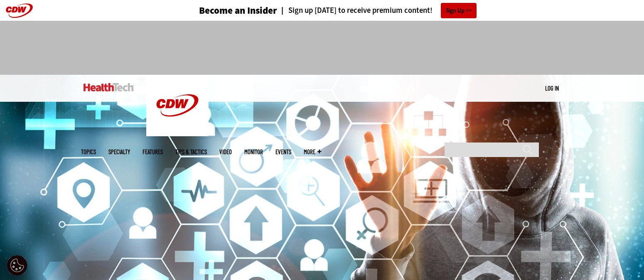 The width and height of the screenshot is (644, 280). Describe the element at coordinates (88, 151) in the screenshot. I see `span: Topics` at that location.